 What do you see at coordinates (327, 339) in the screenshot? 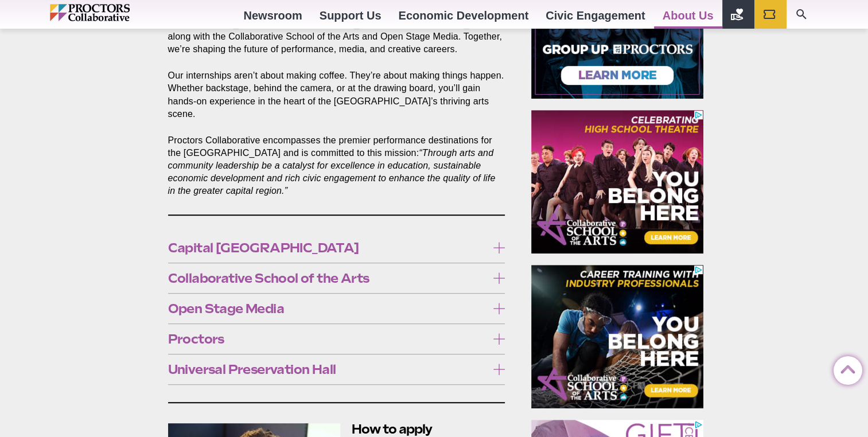
I see `span: Proctors` at bounding box center [327, 339].